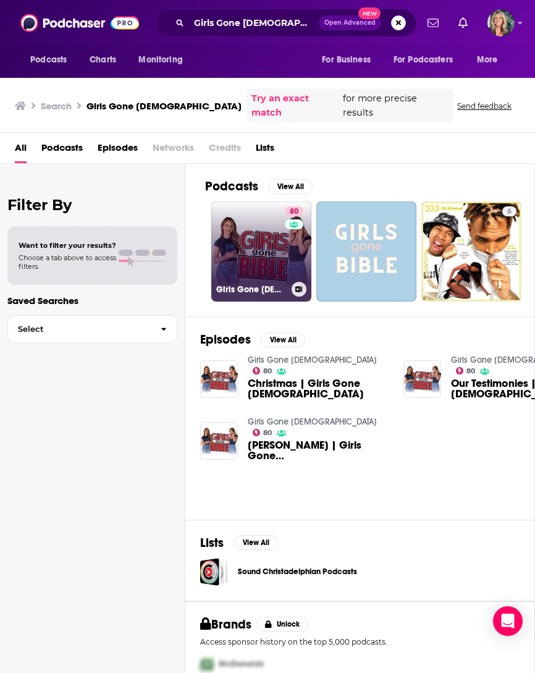  Describe the element at coordinates (173, 150) in the screenshot. I see `span: Networks` at that location.